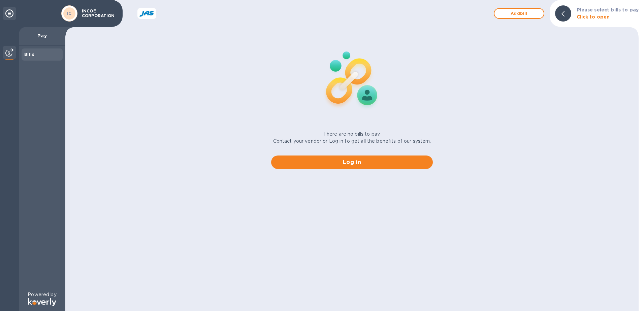 The width and height of the screenshot is (644, 311). Describe the element at coordinates (69, 13) in the screenshot. I see `b: IC` at that location.